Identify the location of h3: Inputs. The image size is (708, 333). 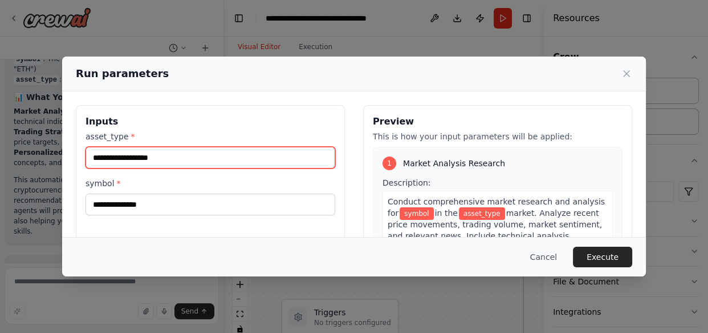
(210, 121).